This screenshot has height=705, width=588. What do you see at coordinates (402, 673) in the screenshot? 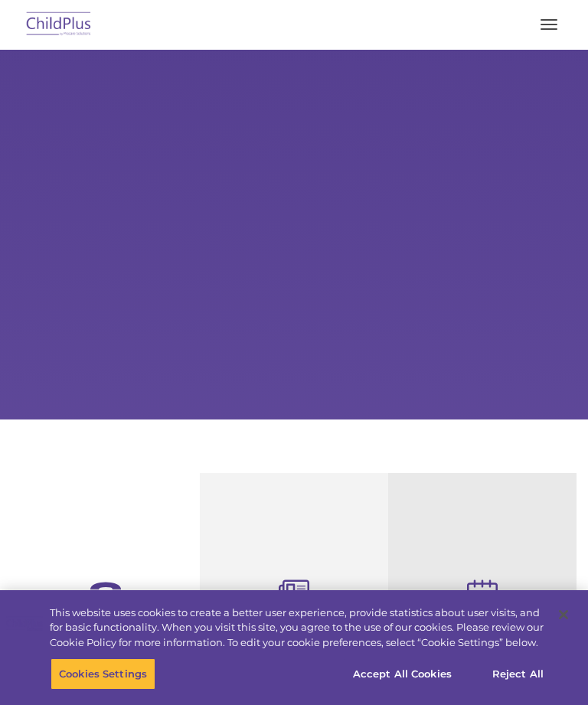
I see `button: Accept All Cookies` at bounding box center [402, 673].